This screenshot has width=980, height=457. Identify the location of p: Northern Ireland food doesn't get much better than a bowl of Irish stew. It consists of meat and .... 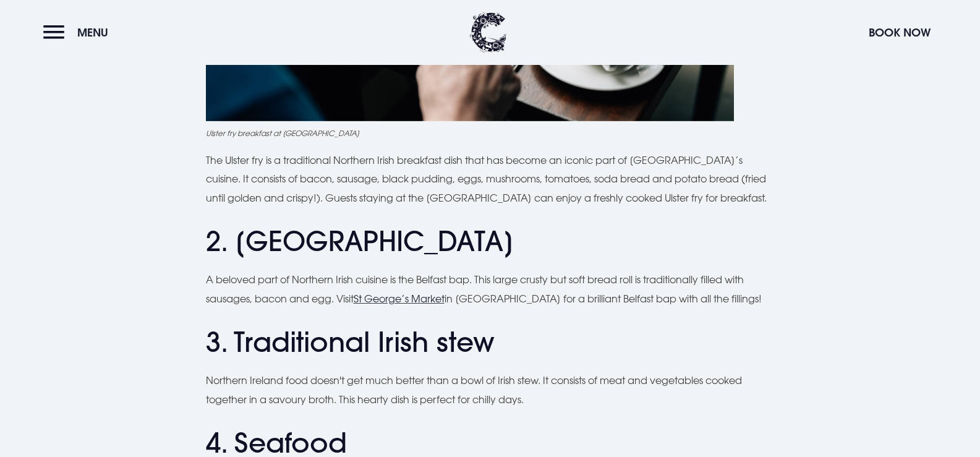
(490, 390).